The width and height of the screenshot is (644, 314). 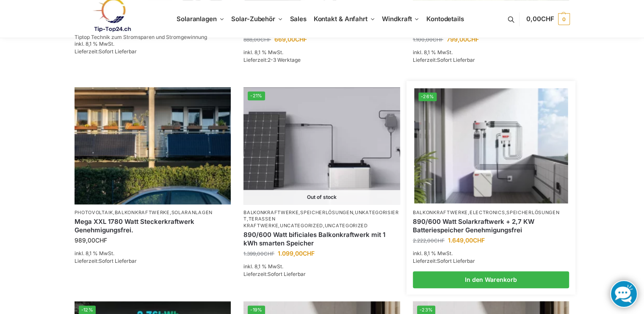 I want to click on span: Solaranlagen, so click(x=197, y=18).